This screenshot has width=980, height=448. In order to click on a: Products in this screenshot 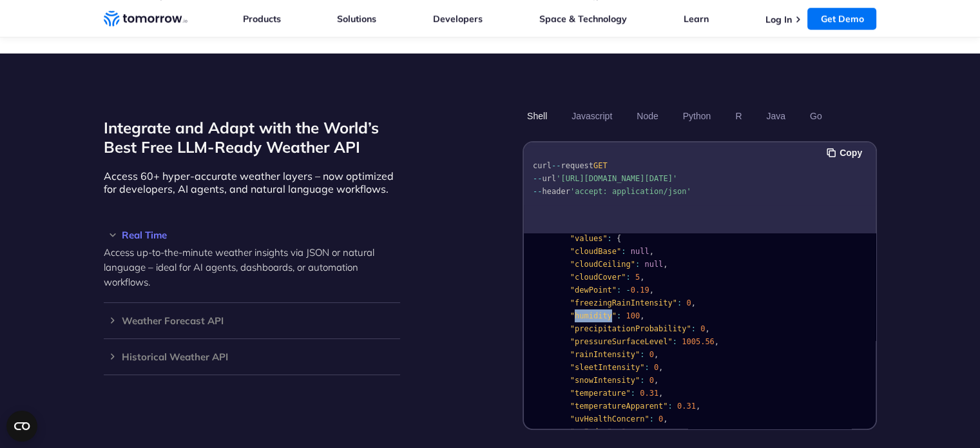, I will do `click(261, 18)`.